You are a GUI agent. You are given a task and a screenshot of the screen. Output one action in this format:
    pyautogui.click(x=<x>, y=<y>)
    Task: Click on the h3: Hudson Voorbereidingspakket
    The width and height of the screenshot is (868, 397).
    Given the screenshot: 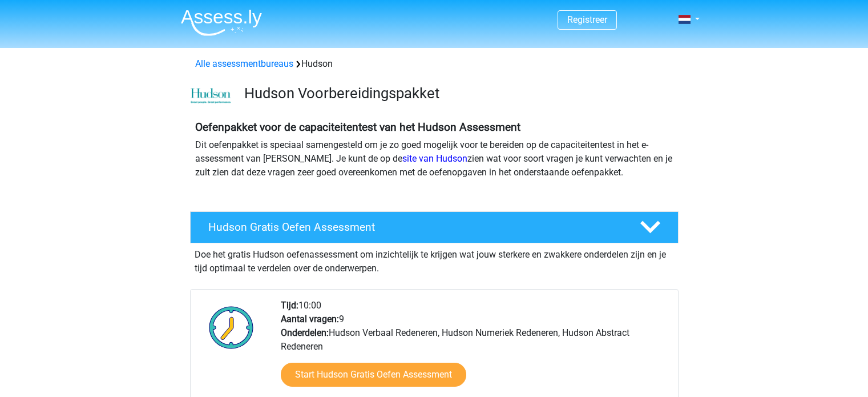 What is the action you would take?
    pyautogui.click(x=457, y=93)
    